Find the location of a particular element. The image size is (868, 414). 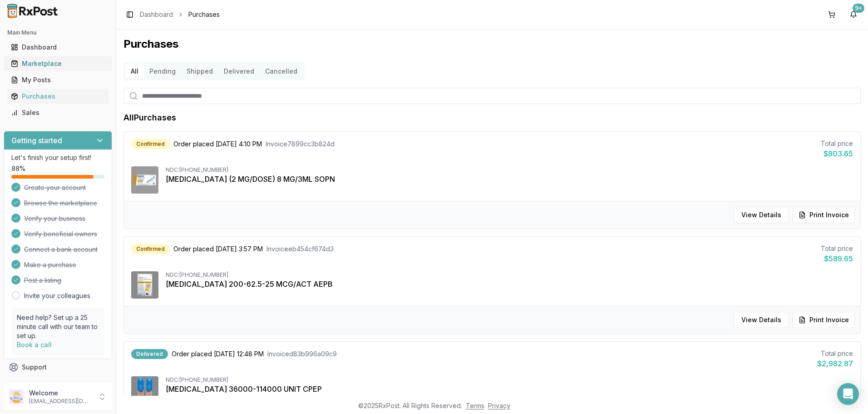

div: My Posts is located at coordinates (58, 80).